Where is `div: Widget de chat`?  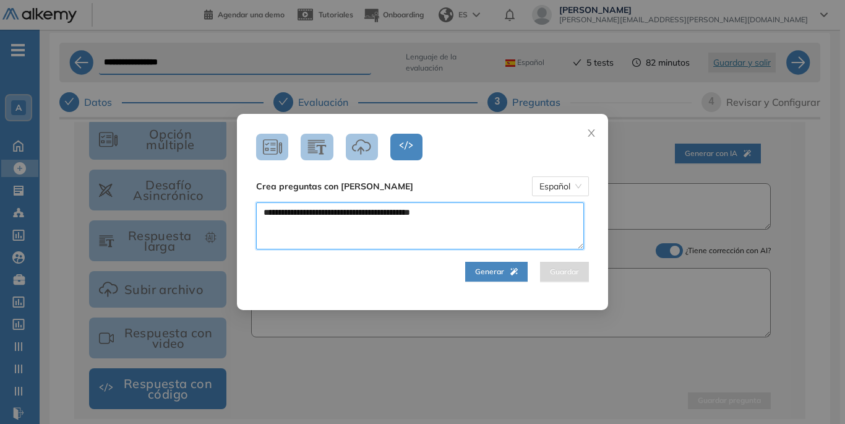 div: Widget de chat is located at coordinates (814, 394).